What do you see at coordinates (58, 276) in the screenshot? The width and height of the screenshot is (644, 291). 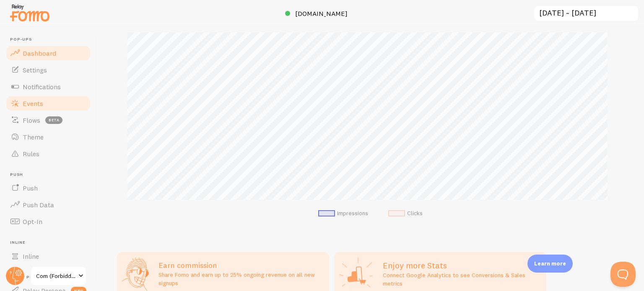 I see `a: Com (Forbiddenfruit)` at bounding box center [58, 276].